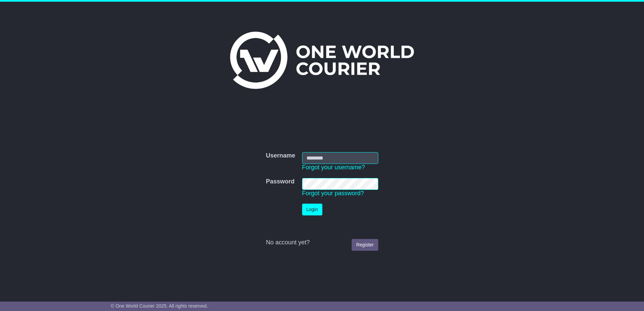 This screenshot has width=644, height=311. I want to click on a: Register, so click(365, 245).